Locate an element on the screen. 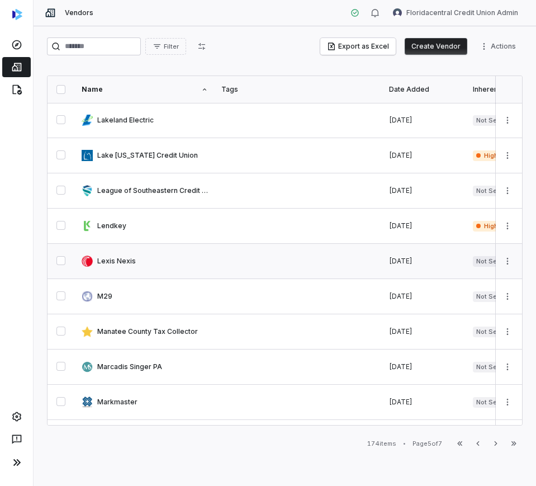  div: 174 items is located at coordinates (382, 443).